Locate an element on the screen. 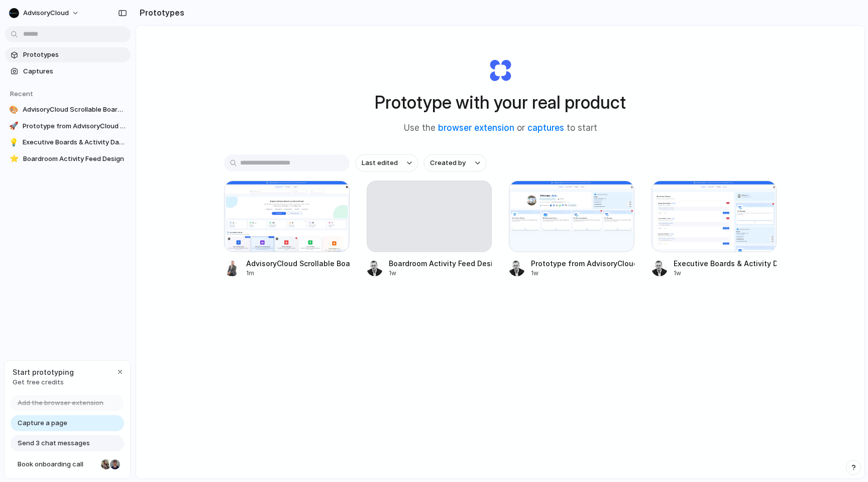 Image resolution: width=868 pixels, height=482 pixels. div: Nicole Kubica is located at coordinates (106, 464).